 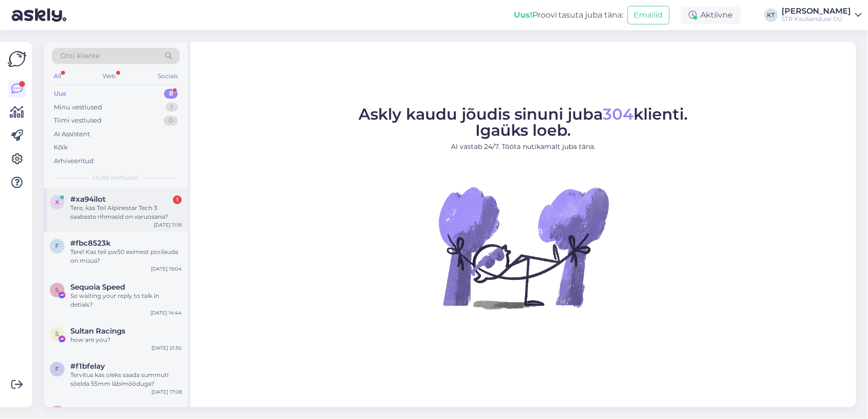 I want to click on div: STR Kaubanduse OÜ, so click(x=817, y=19).